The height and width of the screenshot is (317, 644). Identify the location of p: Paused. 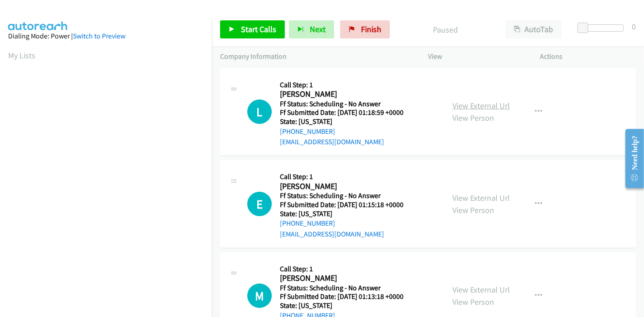
(445, 29).